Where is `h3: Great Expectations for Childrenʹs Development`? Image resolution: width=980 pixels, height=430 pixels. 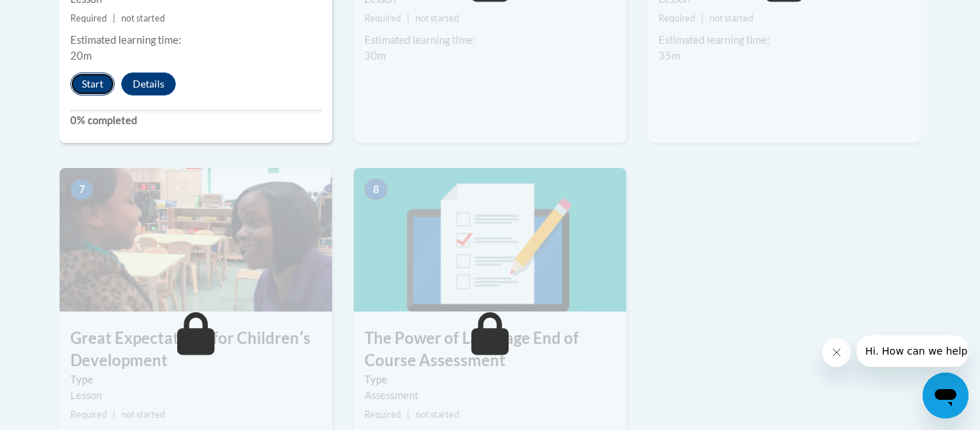
h3: Great Expectations for Childrenʹs Development is located at coordinates (196, 349).